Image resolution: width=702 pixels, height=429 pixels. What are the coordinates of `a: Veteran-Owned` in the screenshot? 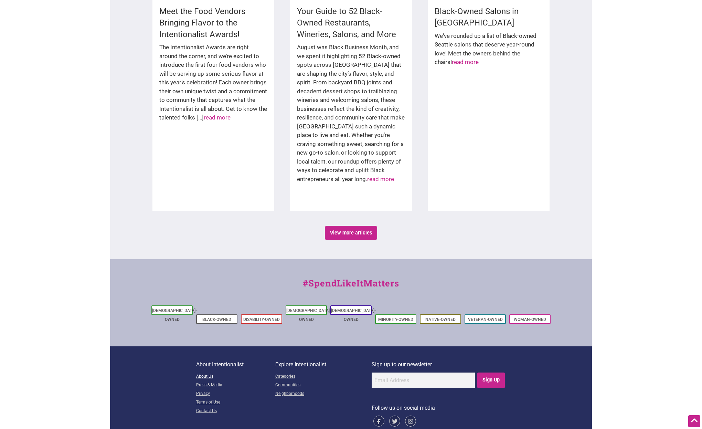 It's located at (485, 319).